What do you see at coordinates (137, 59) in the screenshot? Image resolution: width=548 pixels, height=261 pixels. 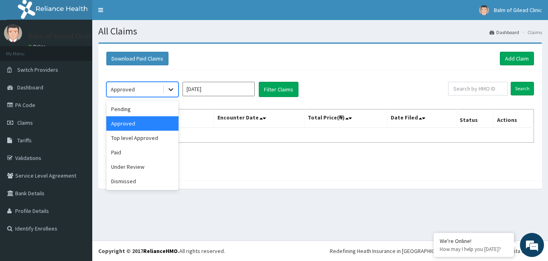 I see `button: Download Paid Claims` at bounding box center [137, 59].